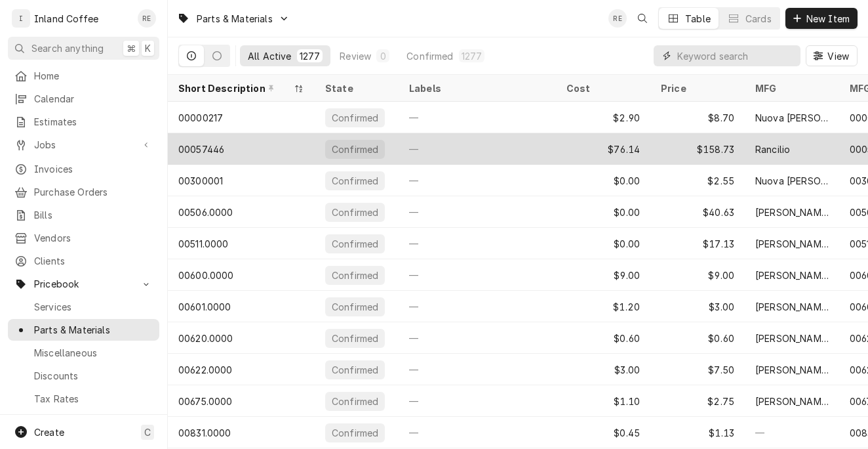 This screenshot has height=449, width=868. Describe the element at coordinates (93, 398) in the screenshot. I see `span: Tax Rates` at that location.